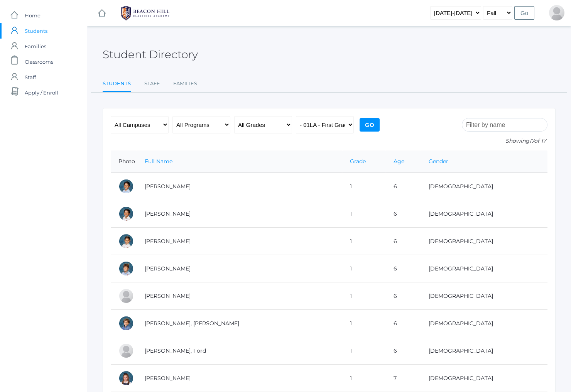 The image size is (571, 392). I want to click on a: Age, so click(399, 161).